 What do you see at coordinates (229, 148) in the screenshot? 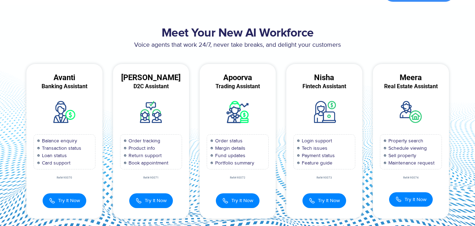
I see `span: Margin details` at bounding box center [229, 148].